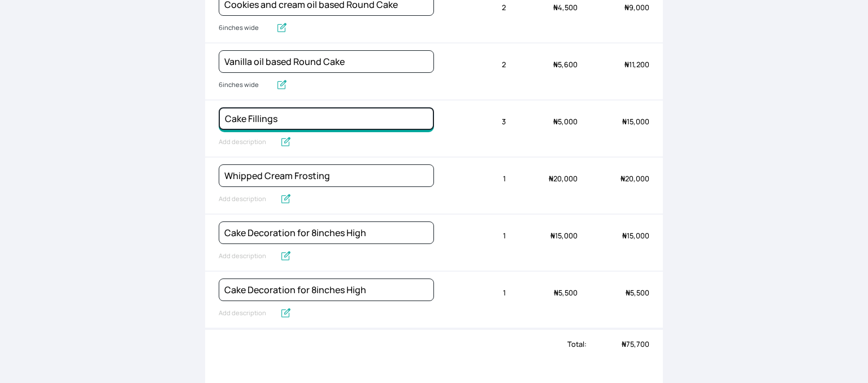 This screenshot has width=868, height=383. What do you see at coordinates (470, 122) in the screenshot?
I see `div: 3` at bounding box center [470, 122].